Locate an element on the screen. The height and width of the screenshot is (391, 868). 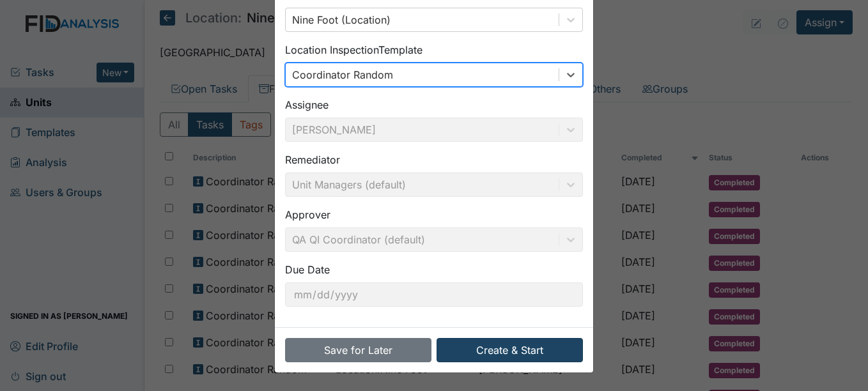
button: Create & Start is located at coordinates (509, 350).